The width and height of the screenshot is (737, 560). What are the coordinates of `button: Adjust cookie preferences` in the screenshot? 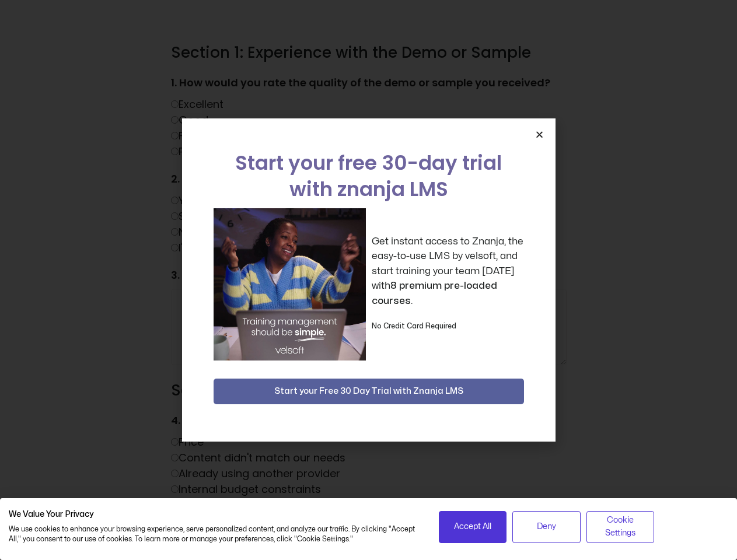 It's located at (620, 527).